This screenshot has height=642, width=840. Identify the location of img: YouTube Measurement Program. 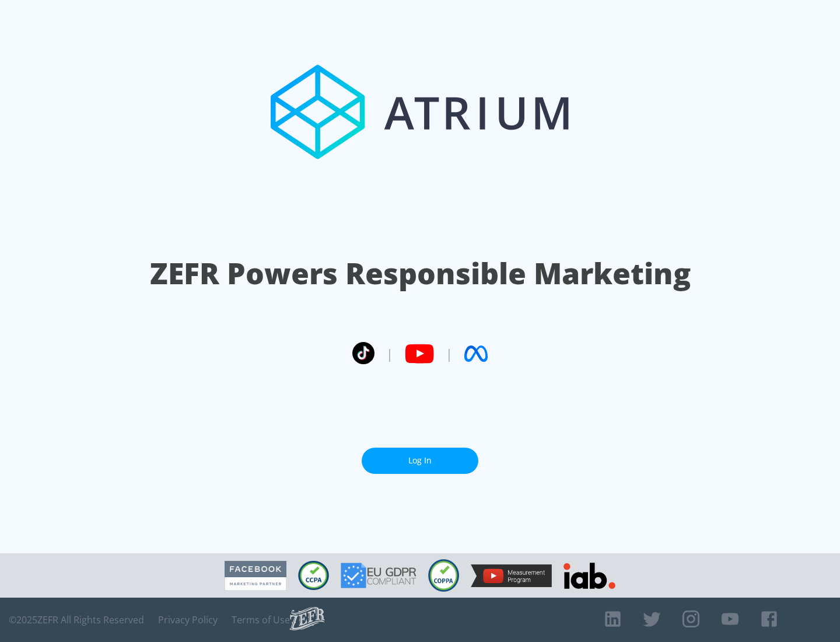
(511, 575).